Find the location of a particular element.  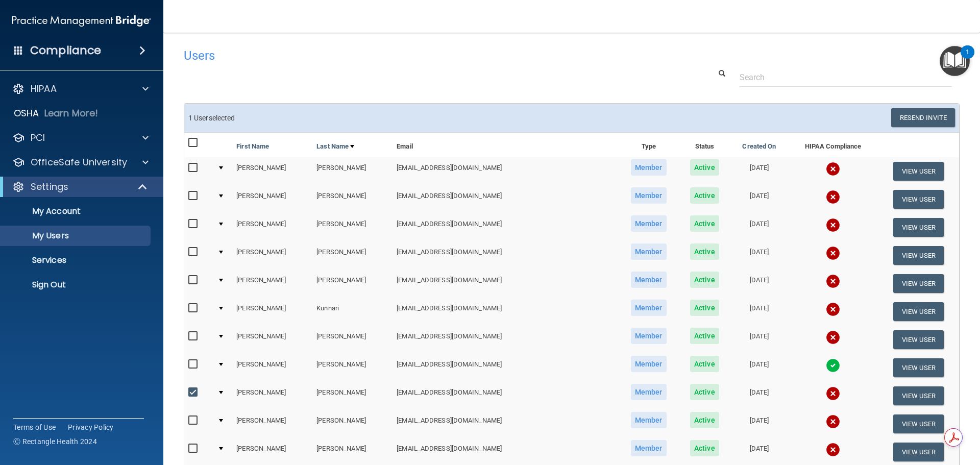

th: HIPAA Compliance is located at coordinates (833, 145).